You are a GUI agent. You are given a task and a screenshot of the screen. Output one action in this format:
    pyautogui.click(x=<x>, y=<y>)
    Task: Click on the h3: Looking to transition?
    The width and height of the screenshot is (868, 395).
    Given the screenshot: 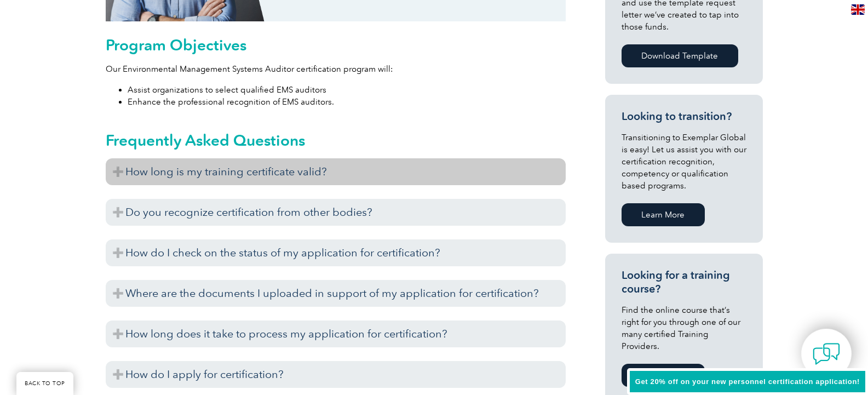 What is the action you would take?
    pyautogui.click(x=684, y=116)
    